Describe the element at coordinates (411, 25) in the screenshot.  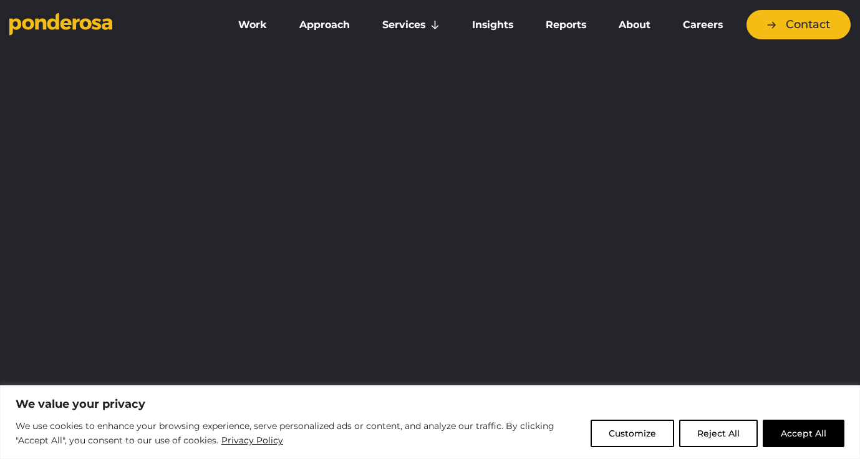
I see `a: Services` at that location.